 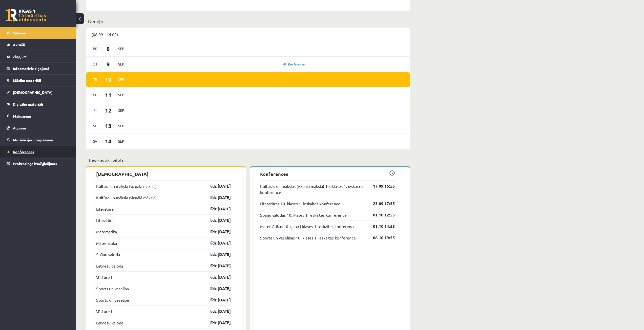 What do you see at coordinates (308, 238) in the screenshot?
I see `a: Sporta un veselības 10. klases 1. ieskaites konference` at bounding box center [308, 238].